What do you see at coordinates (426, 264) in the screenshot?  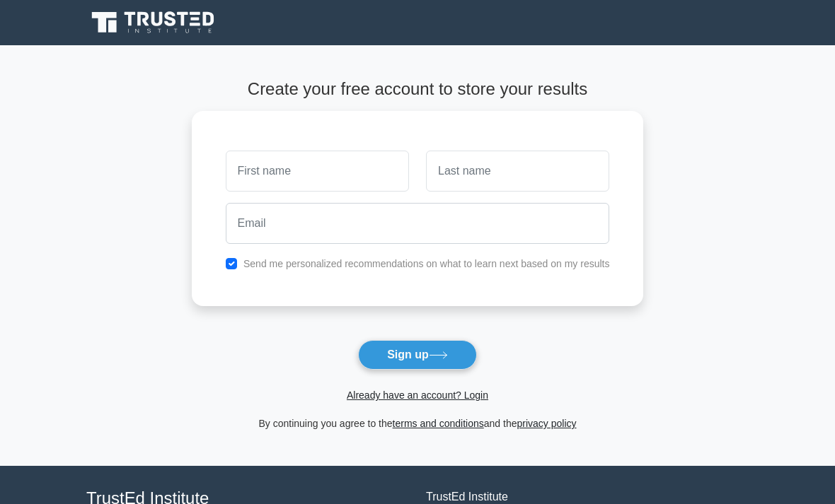 I see `label: Send me personalized recommendations on what to learn next based on my results` at bounding box center [426, 264].